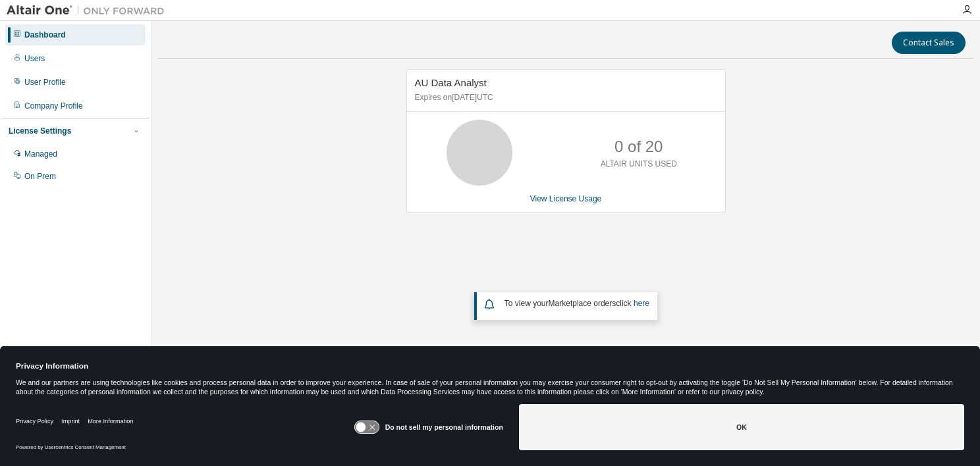 This screenshot has width=980, height=466. What do you see at coordinates (54, 106) in the screenshot?
I see `div: Company Profile` at bounding box center [54, 106].